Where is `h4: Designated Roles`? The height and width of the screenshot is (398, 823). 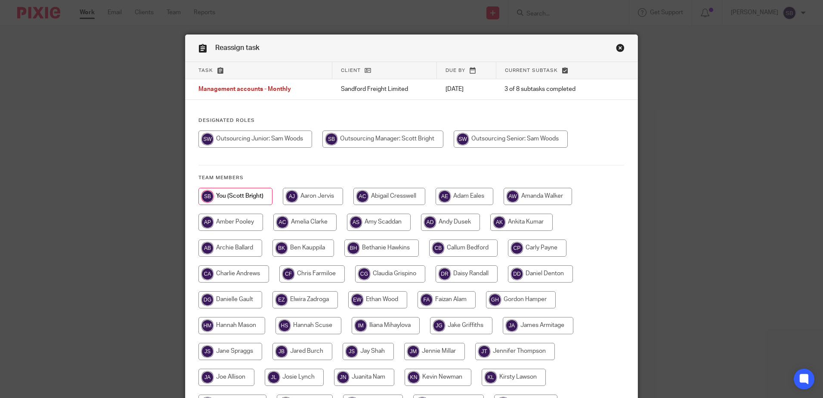
h4: Designated Roles is located at coordinates (411, 120).